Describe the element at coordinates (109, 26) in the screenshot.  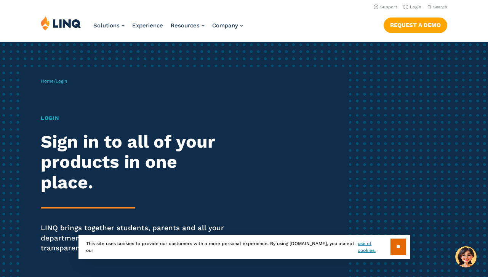
I see `a: Solutions` at that location.